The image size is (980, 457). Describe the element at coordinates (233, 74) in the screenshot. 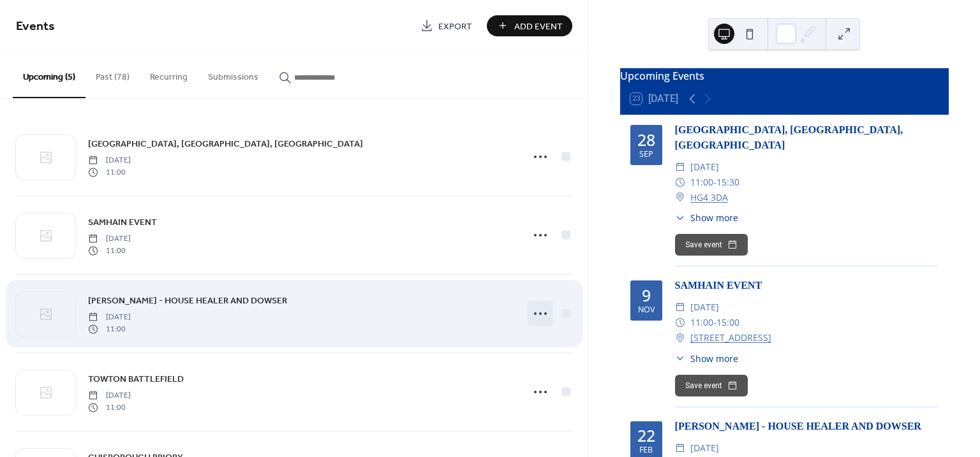

I see `button: Submissions` at that location.